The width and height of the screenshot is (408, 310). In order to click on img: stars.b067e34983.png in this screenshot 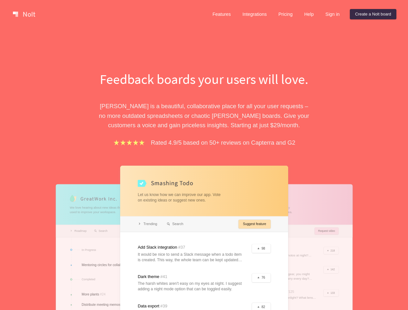, I will do `click(129, 142)`.